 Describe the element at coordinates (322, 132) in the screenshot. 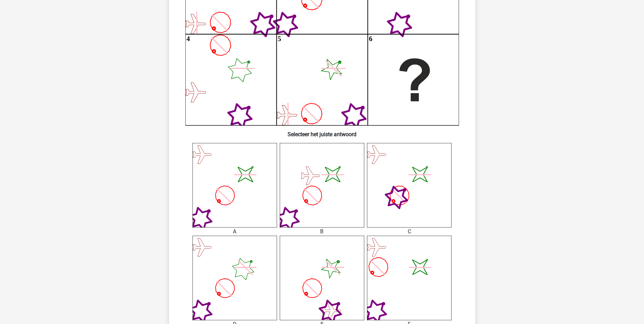

I see `h6: Selecteer het juiste antwoord` at that location.